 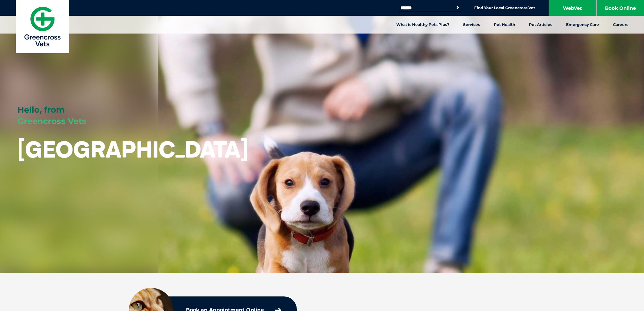 What do you see at coordinates (423, 25) in the screenshot?
I see `a: What is Healthy Pets Plus?` at bounding box center [423, 25].